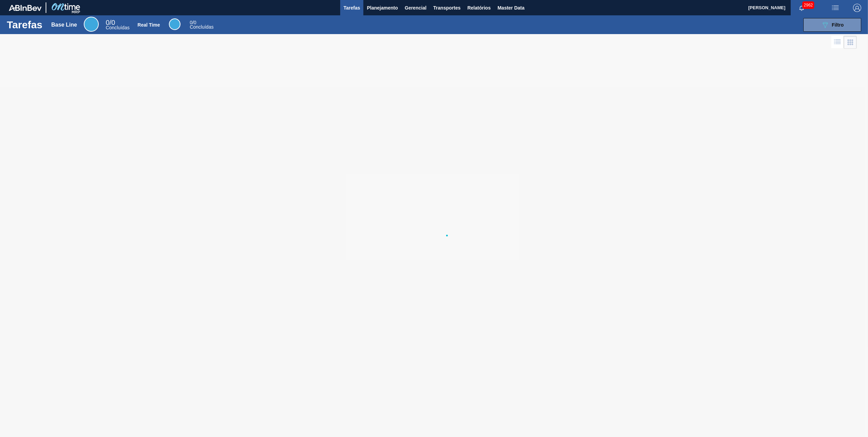 This screenshot has width=868, height=437. Describe the element at coordinates (832, 25) in the screenshot. I see `button: Filtro` at that location.